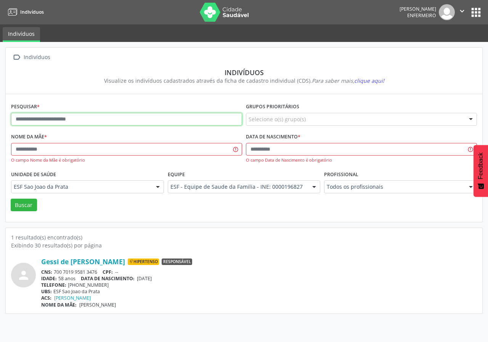 This screenshot has width=488, height=342. I want to click on label: Grupos prioritários, so click(272, 107).